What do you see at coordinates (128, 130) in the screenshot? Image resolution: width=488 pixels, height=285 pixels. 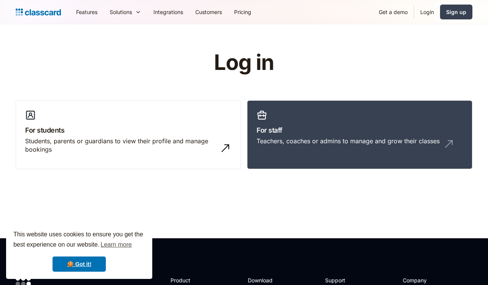 I see `h3: For students` at bounding box center [128, 130].